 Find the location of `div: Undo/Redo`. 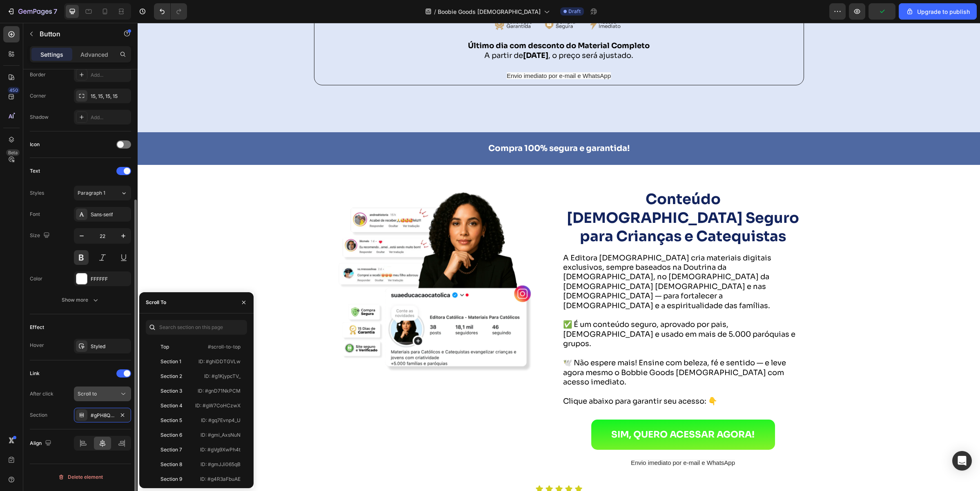

div: Undo/Redo is located at coordinates (170, 11).